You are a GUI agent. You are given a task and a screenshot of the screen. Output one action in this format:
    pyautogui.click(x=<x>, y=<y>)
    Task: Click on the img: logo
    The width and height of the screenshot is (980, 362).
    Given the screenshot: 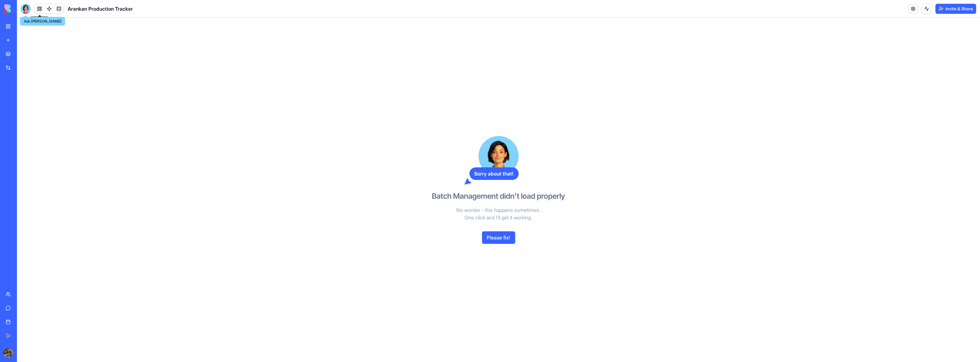 What is the action you would take?
    pyautogui.click(x=24, y=9)
    